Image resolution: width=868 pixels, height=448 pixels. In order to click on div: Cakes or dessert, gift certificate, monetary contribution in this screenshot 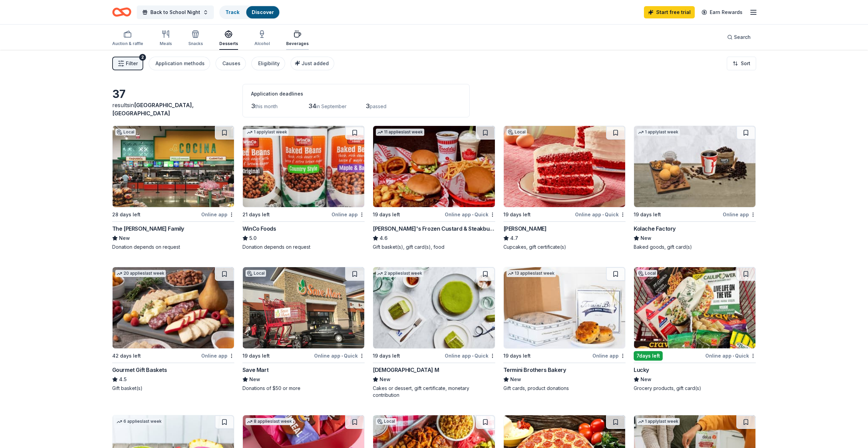, I will do `click(434, 391)`.